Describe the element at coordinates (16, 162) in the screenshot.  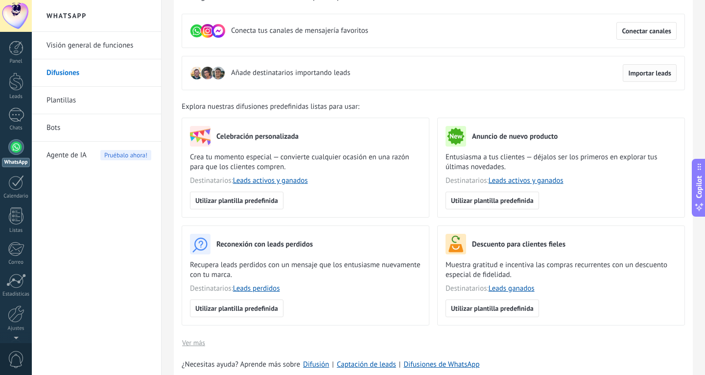
I see `div: WhatsApp` at that location.